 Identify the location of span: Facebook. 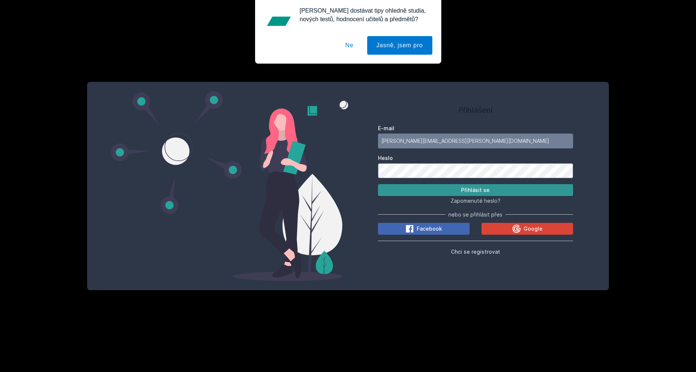
(429, 229).